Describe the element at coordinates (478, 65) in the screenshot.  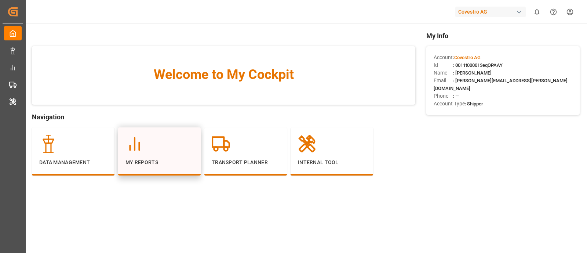
I see `span: : 0011t000013eqOPAAY` at that location.